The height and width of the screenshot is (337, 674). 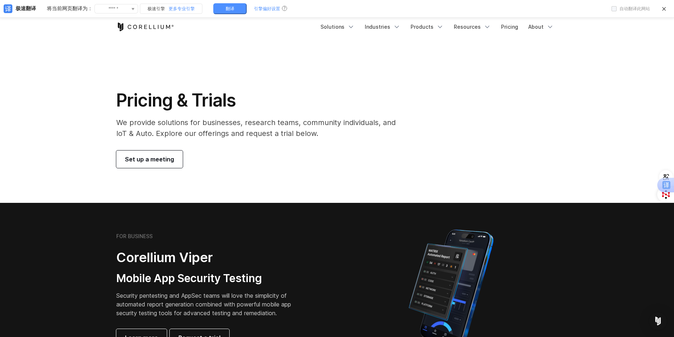 I want to click on h3: Mobile App Security Testing, so click(x=209, y=278).